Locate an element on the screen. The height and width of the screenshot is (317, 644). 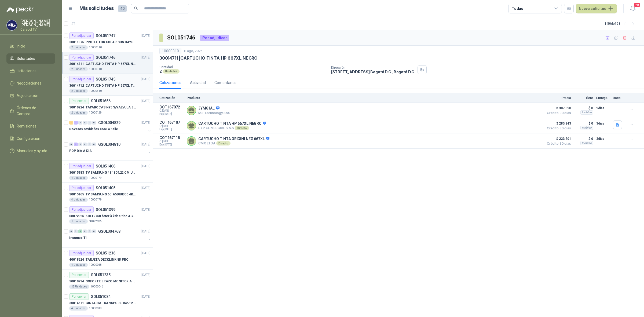
p: $ 0 is located at coordinates (584, 124).